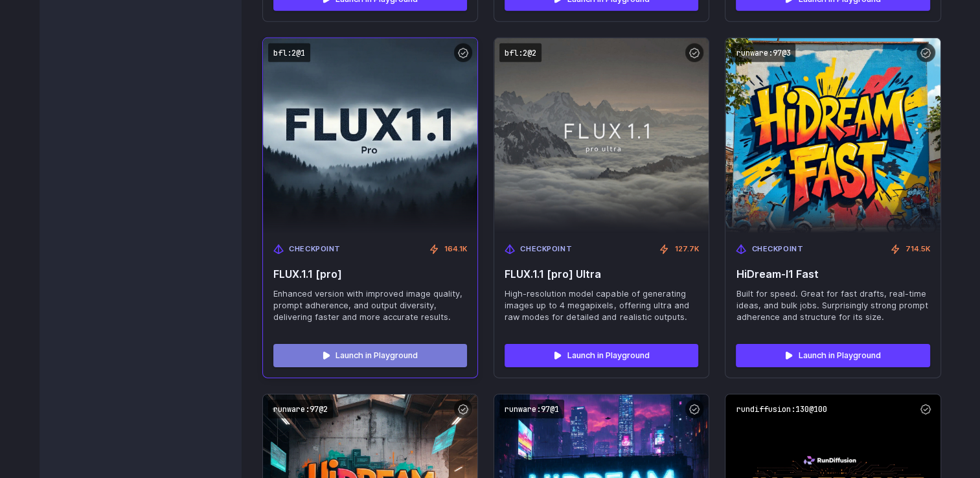  Describe the element at coordinates (601, 306) in the screenshot. I see `span: High-resolution model capable of generating images up to 4 megapixels, offering ultra and raw mod...` at that location.